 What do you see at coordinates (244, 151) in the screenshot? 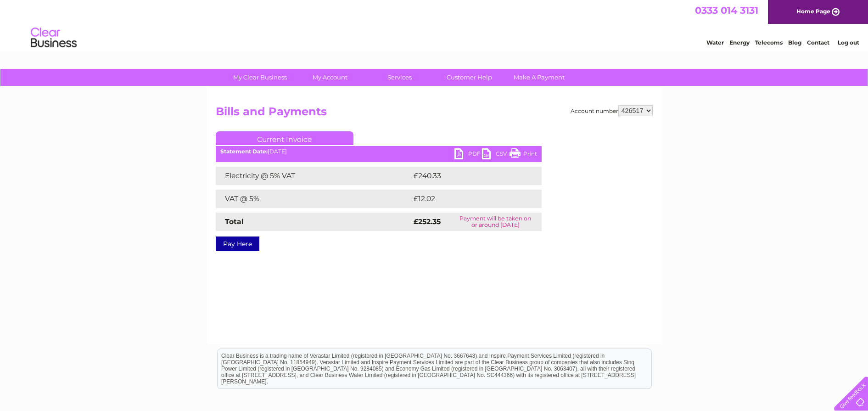
I see `b: Statement Date:` at bounding box center [244, 151].